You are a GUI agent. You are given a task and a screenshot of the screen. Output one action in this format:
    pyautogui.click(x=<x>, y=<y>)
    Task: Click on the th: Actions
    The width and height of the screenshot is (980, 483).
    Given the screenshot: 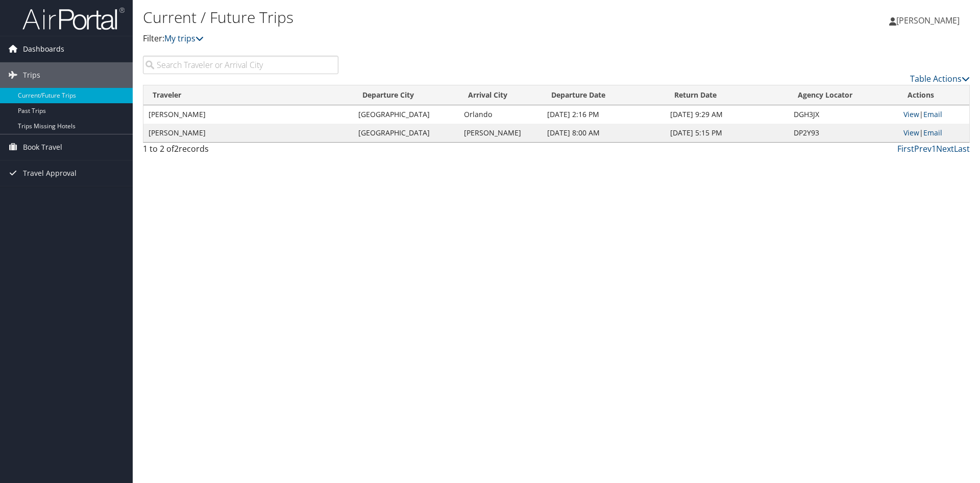 What is the action you would take?
    pyautogui.click(x=934, y=95)
    